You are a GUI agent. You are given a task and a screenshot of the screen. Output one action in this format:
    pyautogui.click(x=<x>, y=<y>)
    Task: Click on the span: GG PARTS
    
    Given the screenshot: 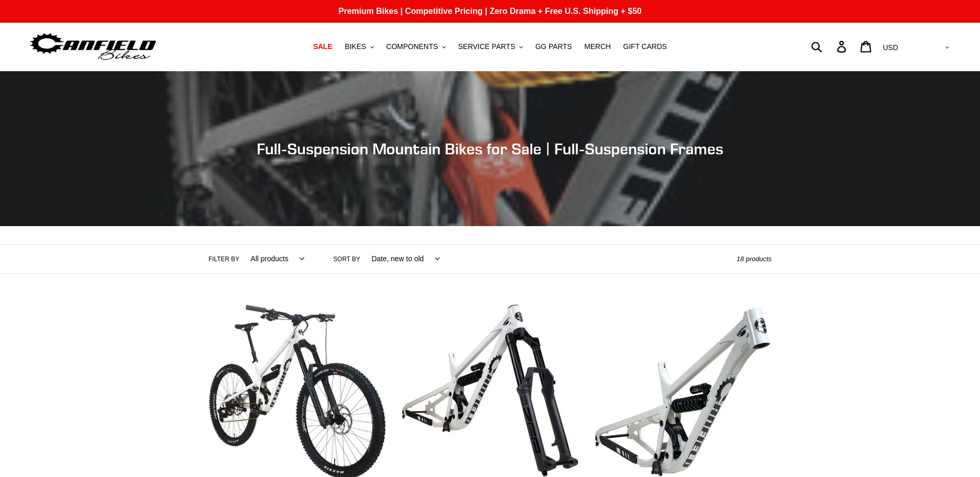 What is the action you would take?
    pyautogui.click(x=553, y=46)
    